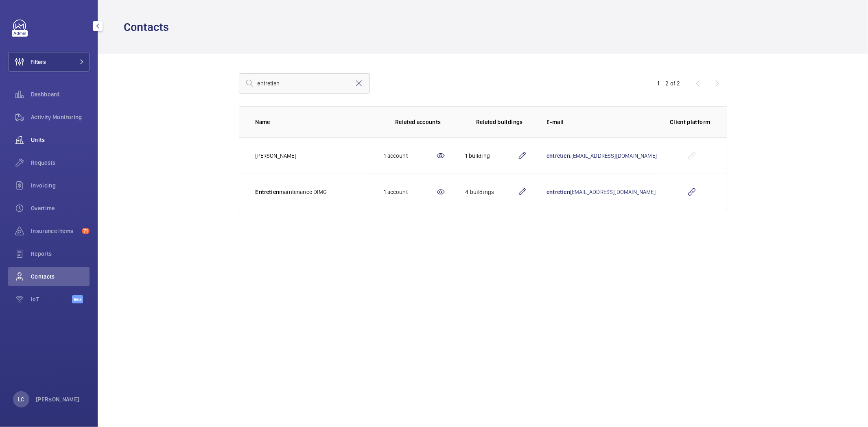 The height and width of the screenshot is (427, 868). Describe the element at coordinates (51, 299) in the screenshot. I see `span: IoT` at that location.